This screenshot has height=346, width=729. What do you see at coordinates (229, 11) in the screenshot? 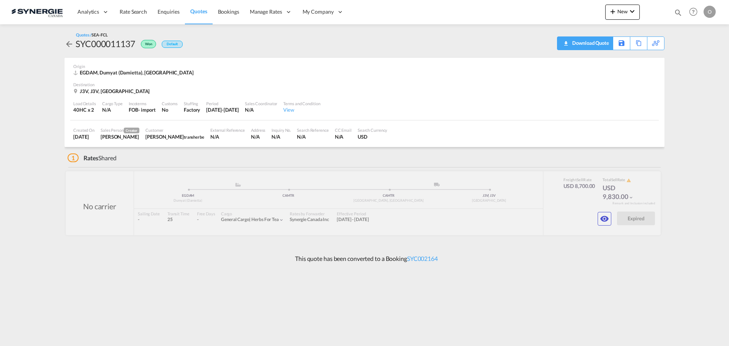
I see `span: Bookings` at bounding box center [229, 11].